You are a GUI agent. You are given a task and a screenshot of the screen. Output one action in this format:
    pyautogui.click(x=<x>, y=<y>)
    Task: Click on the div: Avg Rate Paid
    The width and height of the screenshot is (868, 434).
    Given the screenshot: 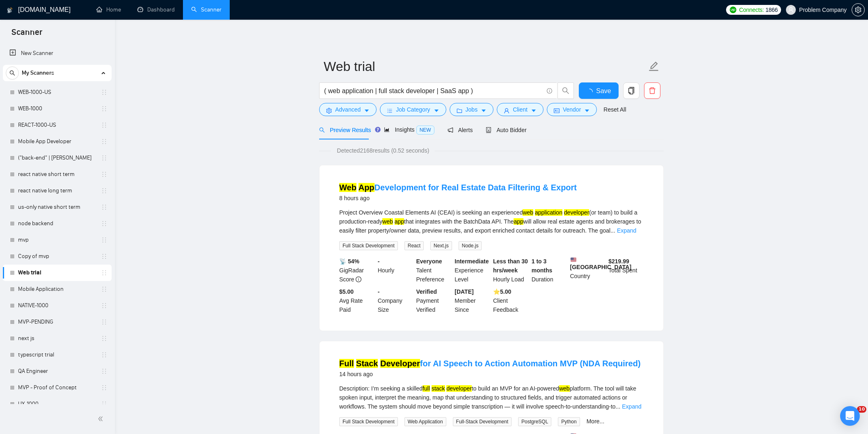 What is the action you would take?
    pyautogui.click(x=357, y=301)
    